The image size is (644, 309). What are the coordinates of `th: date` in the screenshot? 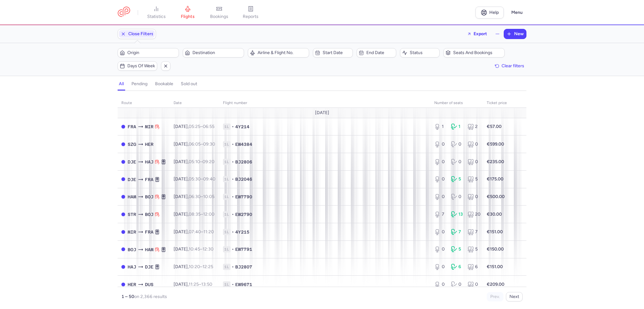 It's located at (194, 103).